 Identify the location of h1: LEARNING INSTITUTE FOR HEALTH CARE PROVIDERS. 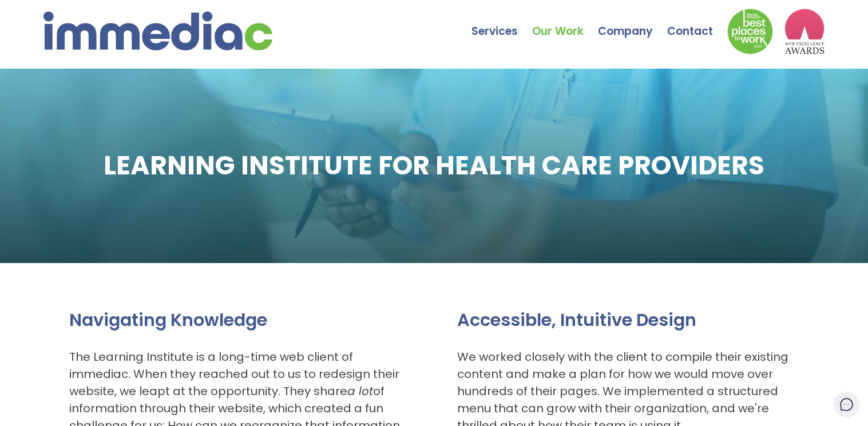
(434, 165).